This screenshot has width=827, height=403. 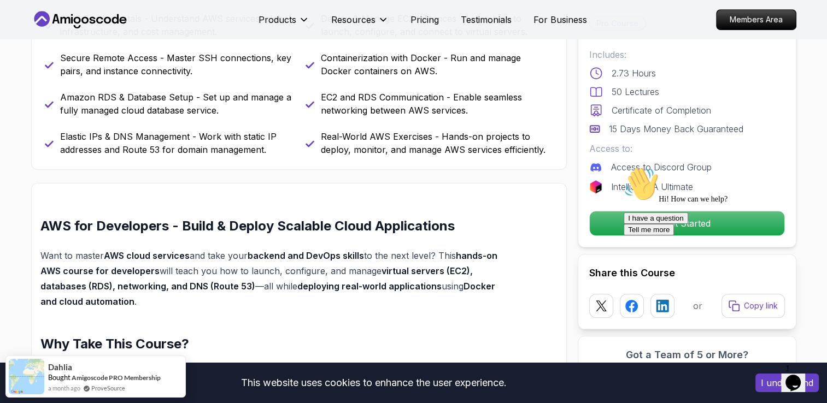 What do you see at coordinates (676, 129) in the screenshot?
I see `p: 15 Days Money Back Guaranteed` at bounding box center [676, 129].